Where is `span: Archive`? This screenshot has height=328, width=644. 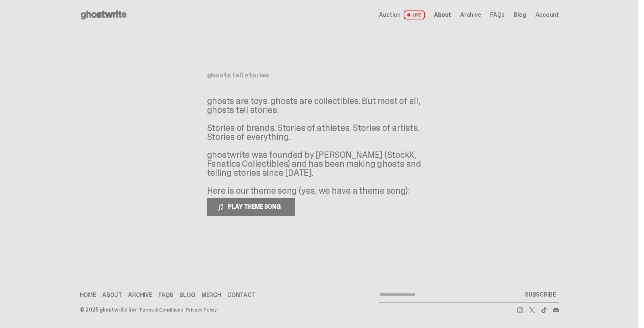
span: Archive is located at coordinates (471, 15).